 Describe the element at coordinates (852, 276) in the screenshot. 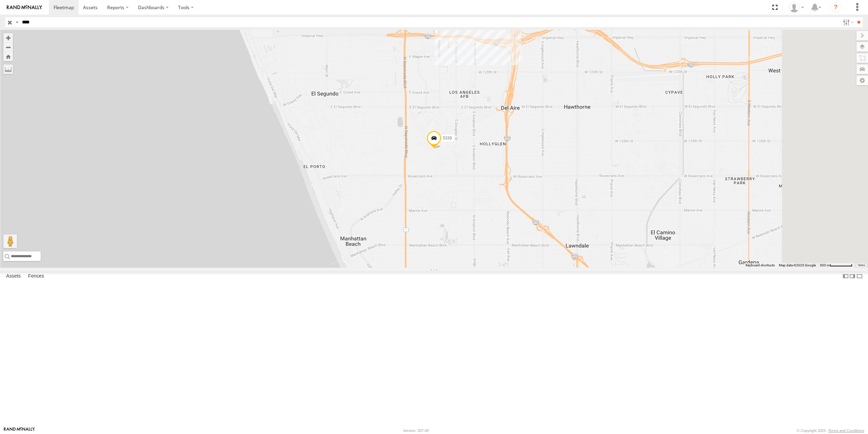

I see `label: Dock Summary Table to the Right` at that location.